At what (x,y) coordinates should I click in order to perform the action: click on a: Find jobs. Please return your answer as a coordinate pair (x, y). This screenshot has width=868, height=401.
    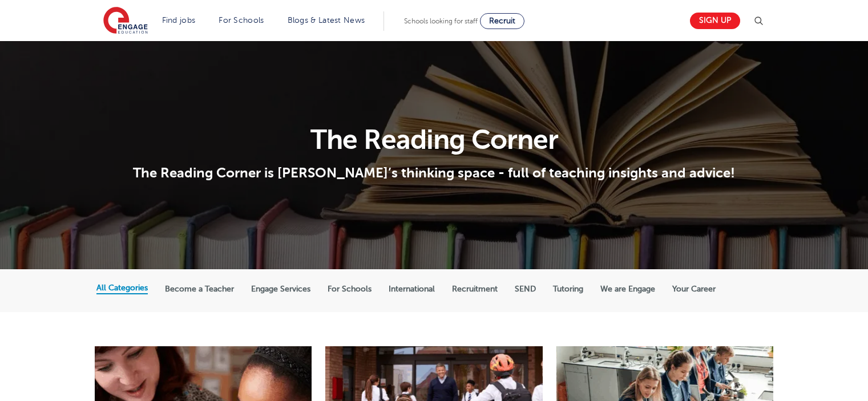
    Looking at the image, I should click on (178, 20).